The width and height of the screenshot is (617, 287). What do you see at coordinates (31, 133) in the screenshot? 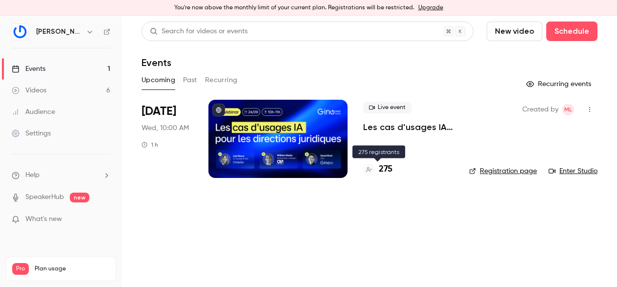
I see `div: Settings` at bounding box center [31, 133].